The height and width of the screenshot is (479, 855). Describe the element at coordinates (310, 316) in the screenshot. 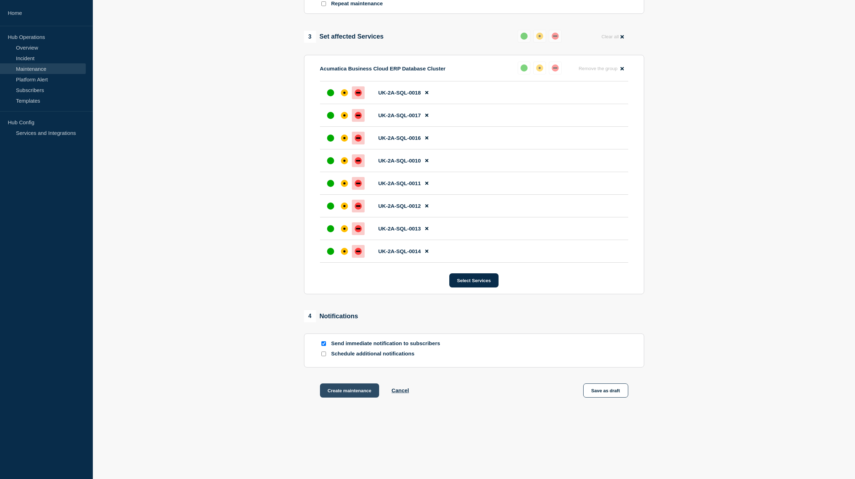

I see `span: 4` at that location.